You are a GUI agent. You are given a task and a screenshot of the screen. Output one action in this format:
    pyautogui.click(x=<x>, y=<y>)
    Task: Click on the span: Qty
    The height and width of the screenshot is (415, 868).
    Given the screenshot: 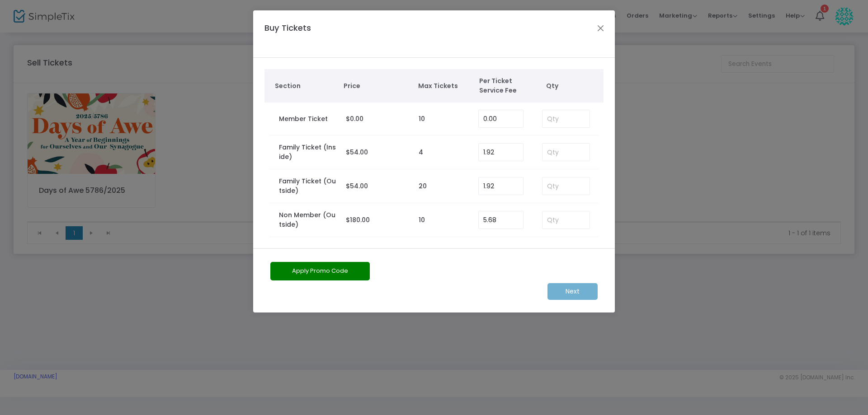 What is the action you would take?
    pyautogui.click(x=573, y=86)
    